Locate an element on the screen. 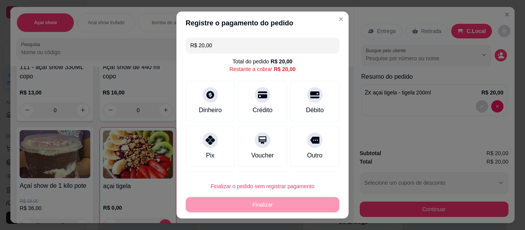  div: Crédito is located at coordinates (262, 110).